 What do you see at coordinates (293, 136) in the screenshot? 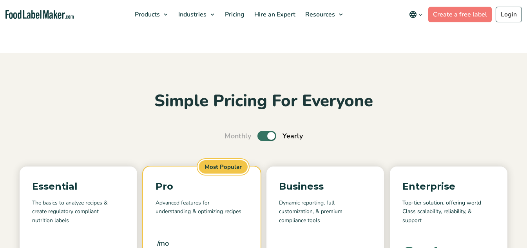
I see `span: Yearly` at bounding box center [293, 136].